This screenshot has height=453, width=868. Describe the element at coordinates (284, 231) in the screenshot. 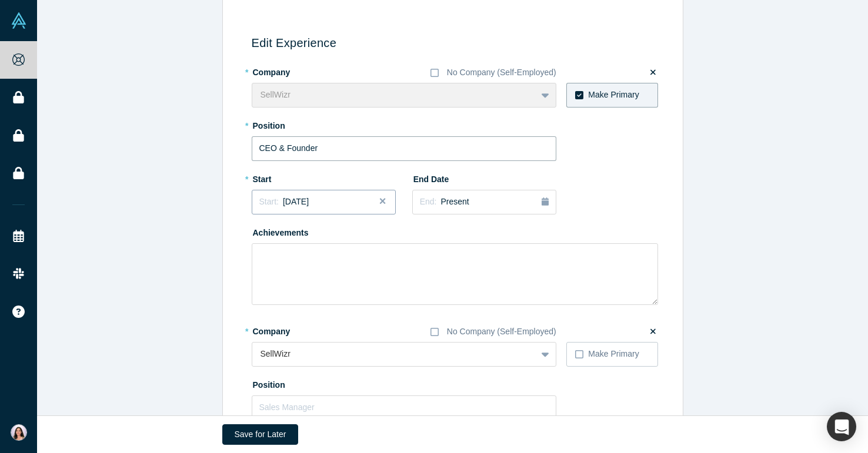

I see `label: Achievements` at that location.